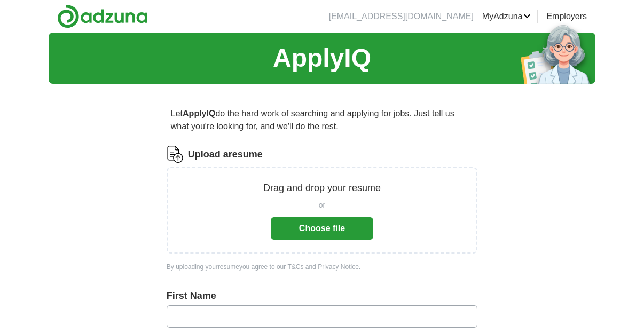  Describe the element at coordinates (322, 58) in the screenshot. I see `h1: ApplyIQ` at that location.